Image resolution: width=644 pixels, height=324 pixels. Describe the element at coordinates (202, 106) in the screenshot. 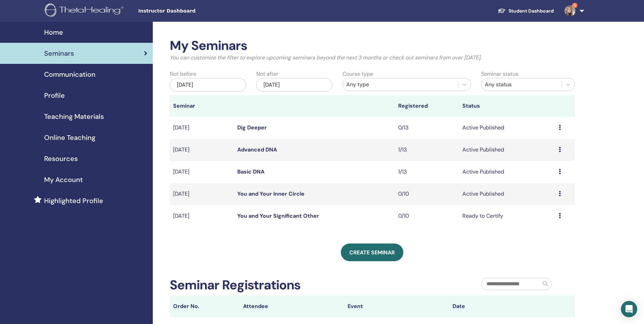

I see `th: Seminar` at that location.